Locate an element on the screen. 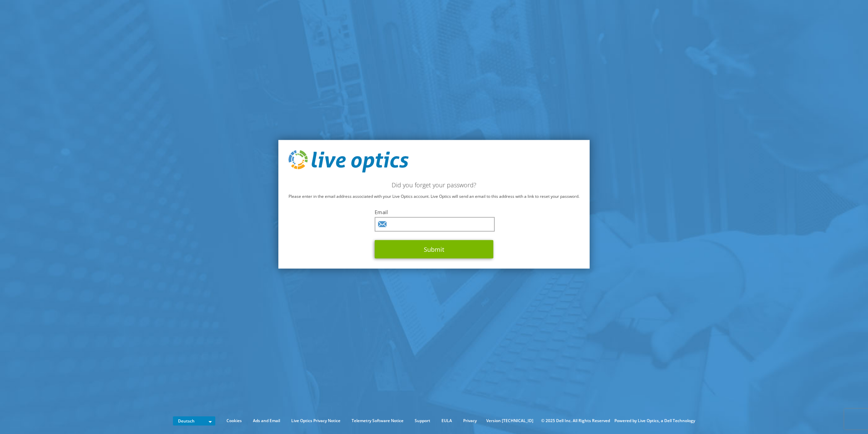 The width and height of the screenshot is (868, 434). h2: Did you forget your password? is located at coordinates (434, 185).